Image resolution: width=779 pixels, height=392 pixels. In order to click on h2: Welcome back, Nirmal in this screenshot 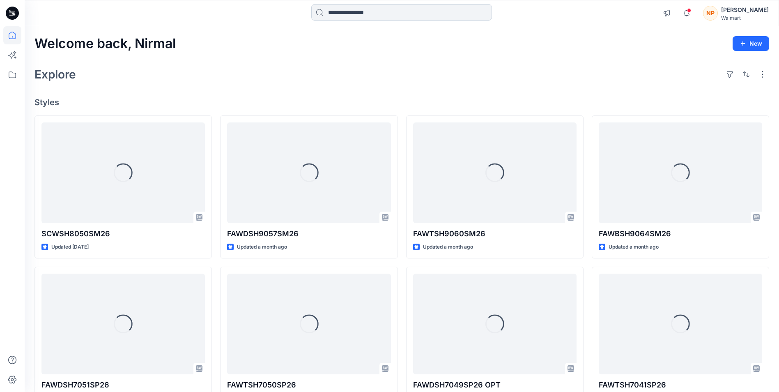, I will do `click(105, 44)`.